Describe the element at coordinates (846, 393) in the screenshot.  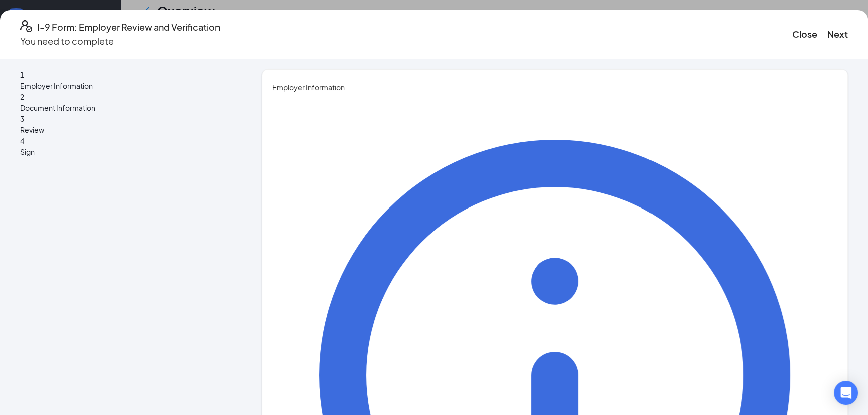
I see `div: Open Intercom Messenger` at that location.